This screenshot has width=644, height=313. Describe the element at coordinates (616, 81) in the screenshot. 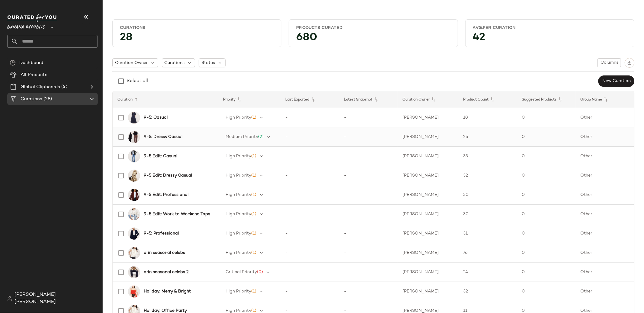

I see `span: New Curation` at that location.